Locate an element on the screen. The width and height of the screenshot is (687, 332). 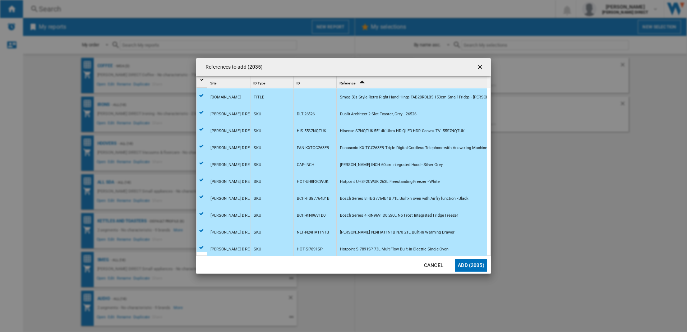
div: Hotpoint SI7891SP 73L MultiFlow Built-in Electric Single Oven is located at coordinates (394, 249).